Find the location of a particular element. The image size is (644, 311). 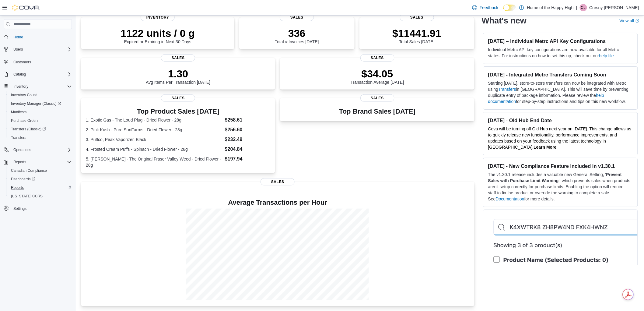

dd: $232.49 is located at coordinates (248, 140).